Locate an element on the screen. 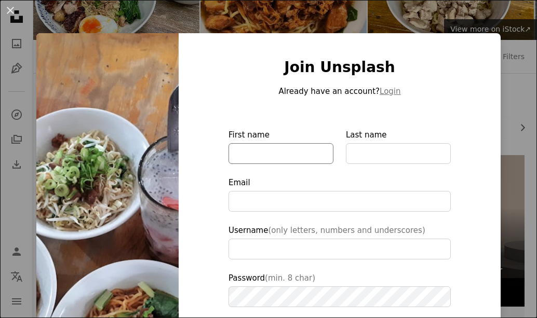  label: Email is located at coordinates (339, 194).